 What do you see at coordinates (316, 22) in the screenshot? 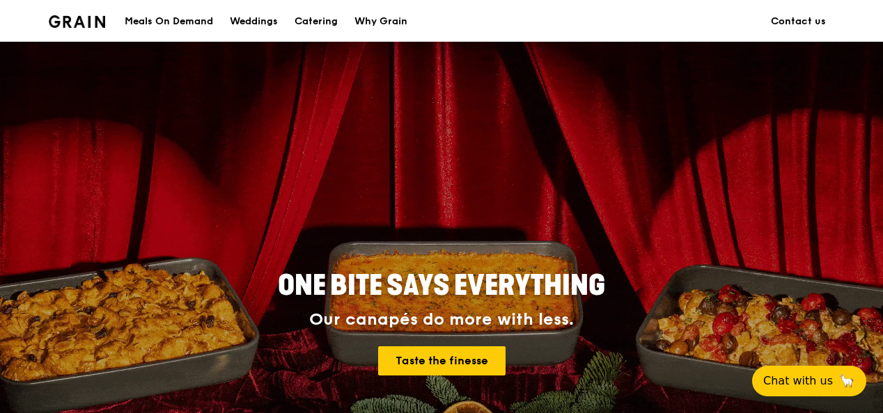
I see `div: Catering` at bounding box center [316, 22].